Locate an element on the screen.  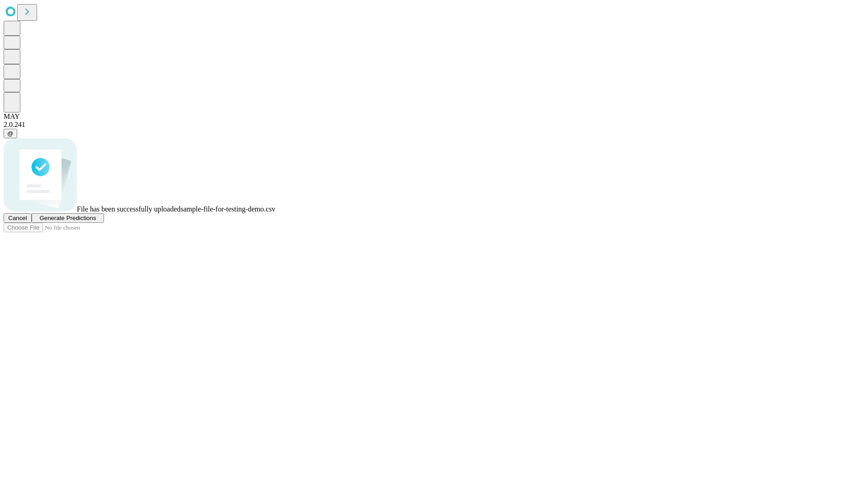
div: MAY is located at coordinates (434, 116).